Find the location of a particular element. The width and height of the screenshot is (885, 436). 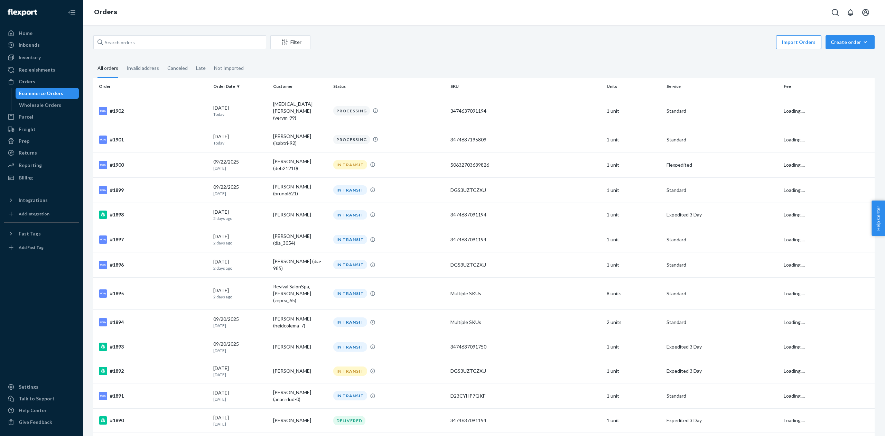

p: Flexpedited is located at coordinates (722, 165).